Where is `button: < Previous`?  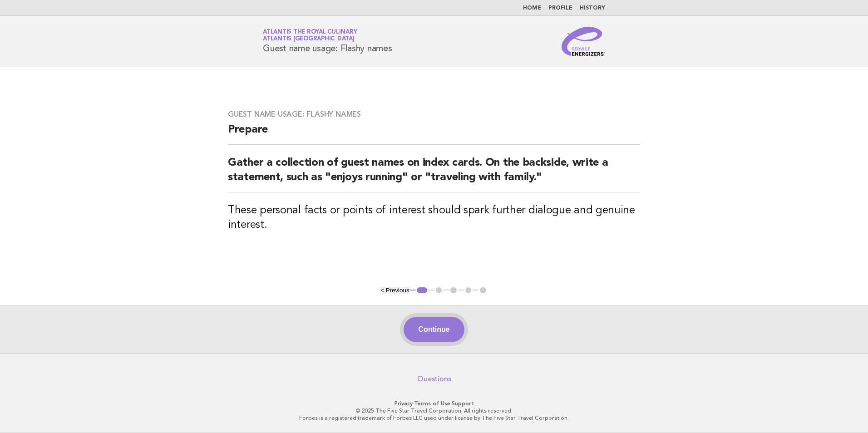 button: < Previous is located at coordinates (395, 290).